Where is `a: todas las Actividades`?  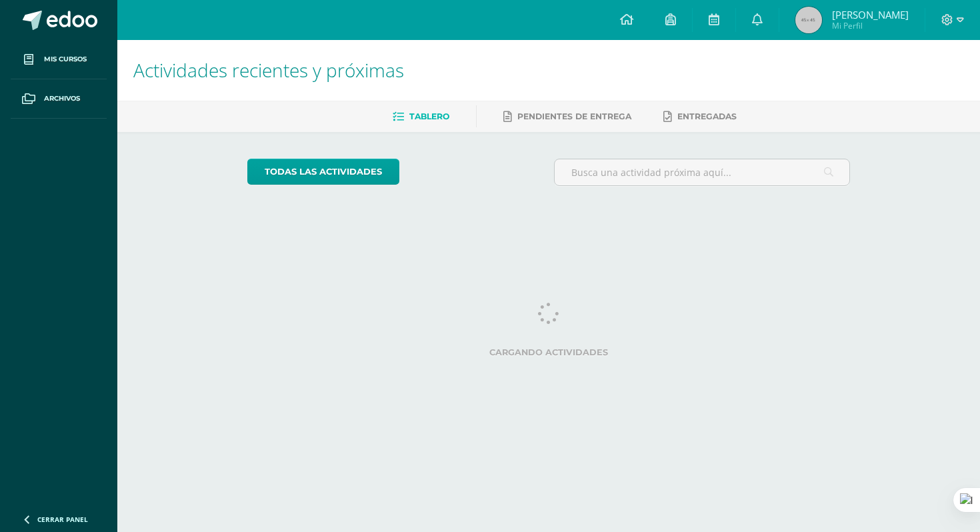
a: todas las Actividades is located at coordinates (323, 172).